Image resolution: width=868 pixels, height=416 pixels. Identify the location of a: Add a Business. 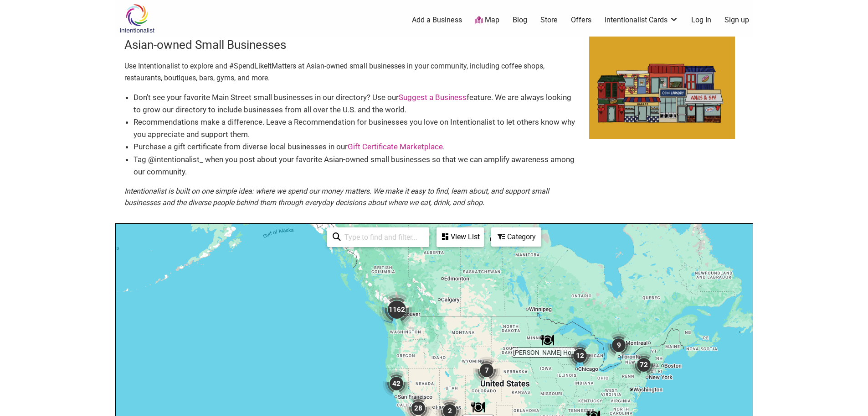
(437, 20).